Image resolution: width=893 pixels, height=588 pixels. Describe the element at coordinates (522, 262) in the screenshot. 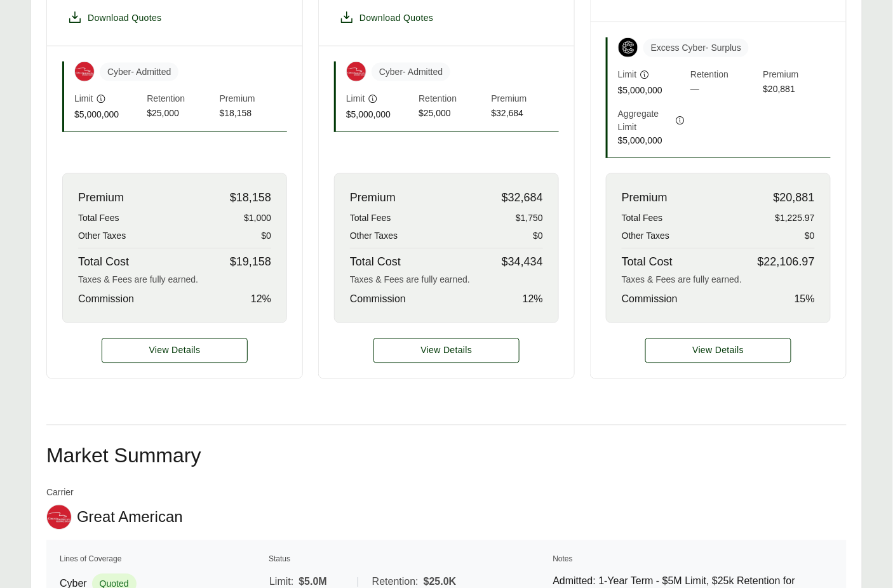

I see `span: $34,434` at that location.